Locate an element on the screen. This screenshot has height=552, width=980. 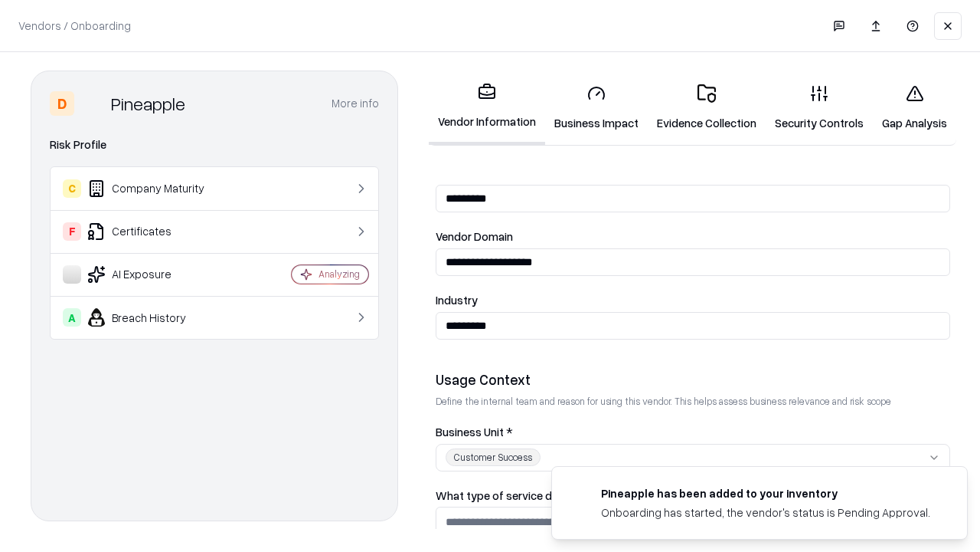
a: Evidence Collection is located at coordinates (707, 107).